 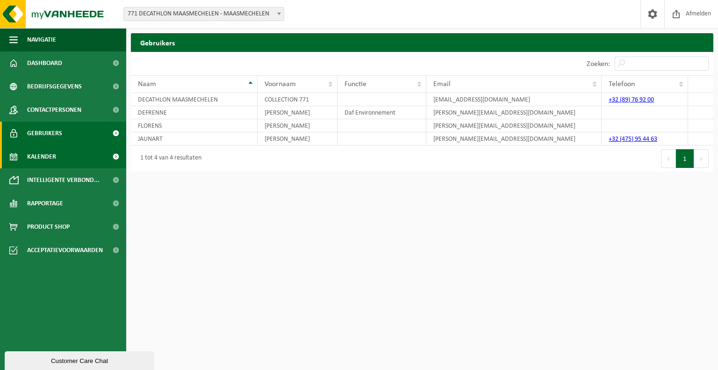 What do you see at coordinates (194, 126) in the screenshot?
I see `td: FLORENS` at bounding box center [194, 126].